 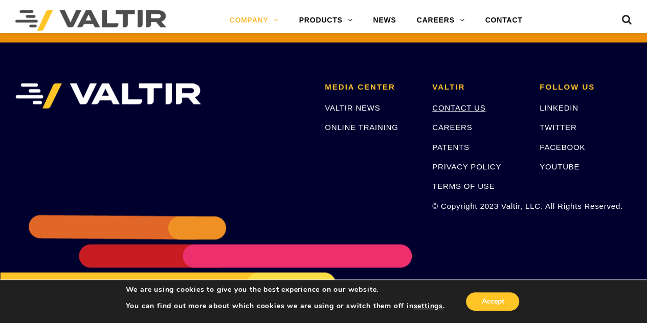 What do you see at coordinates (478, 206) in the screenshot?
I see `p: © Copyright 2023 Valtir, LLC. All Rights Reserved.` at bounding box center [478, 206].